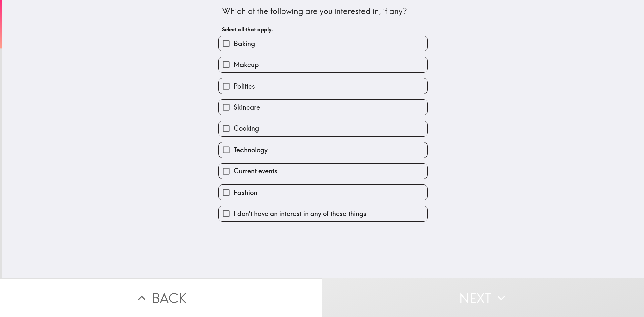  What do you see at coordinates (246, 107) in the screenshot?
I see `span: Skincare` at bounding box center [246, 107].